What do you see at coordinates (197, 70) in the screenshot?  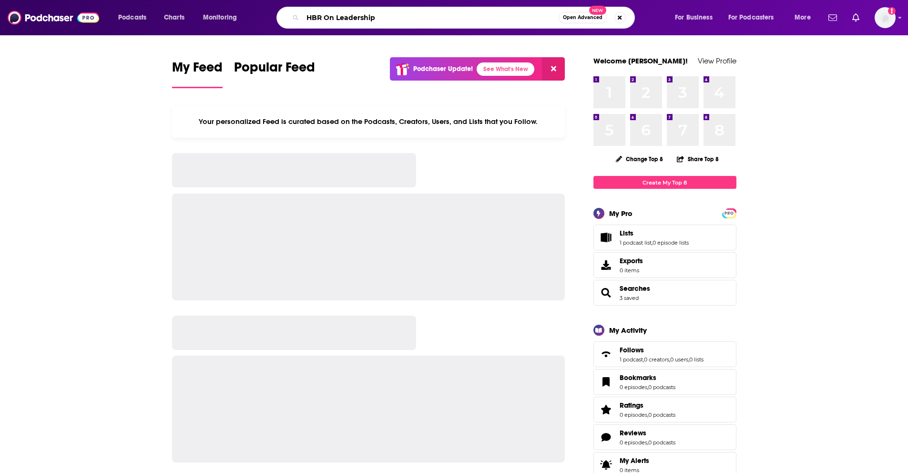 I see `span: My Feed` at bounding box center [197, 70].